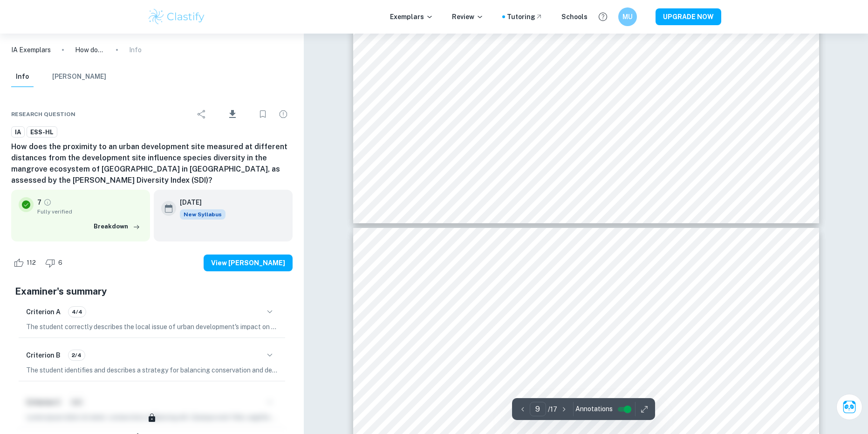  Describe the element at coordinates (232, 114) in the screenshot. I see `div: Download` at that location.